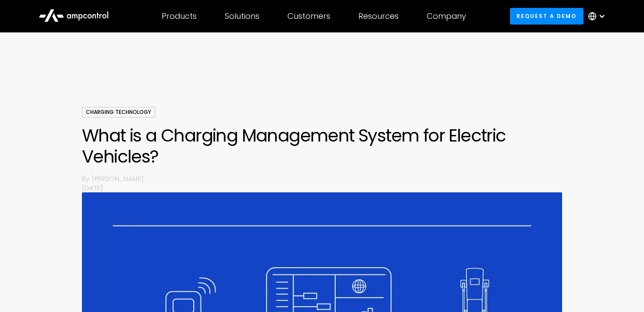 This screenshot has width=644, height=312. What do you see at coordinates (378, 16) in the screenshot?
I see `div: Resources` at bounding box center [378, 16].